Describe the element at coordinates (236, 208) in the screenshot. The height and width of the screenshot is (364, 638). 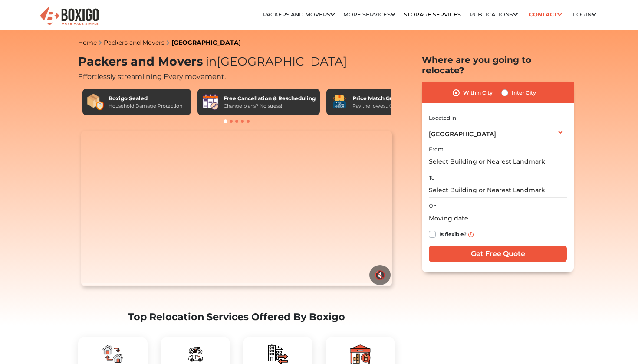
I see `video: Your browser does not support the video tag.` at that location.